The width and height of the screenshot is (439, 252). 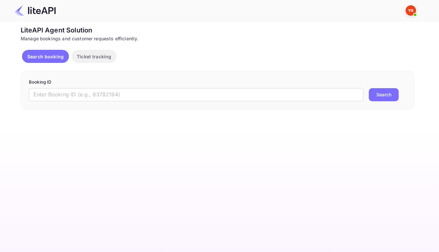 What do you see at coordinates (45, 56) in the screenshot?
I see `p: Search booking` at bounding box center [45, 56].